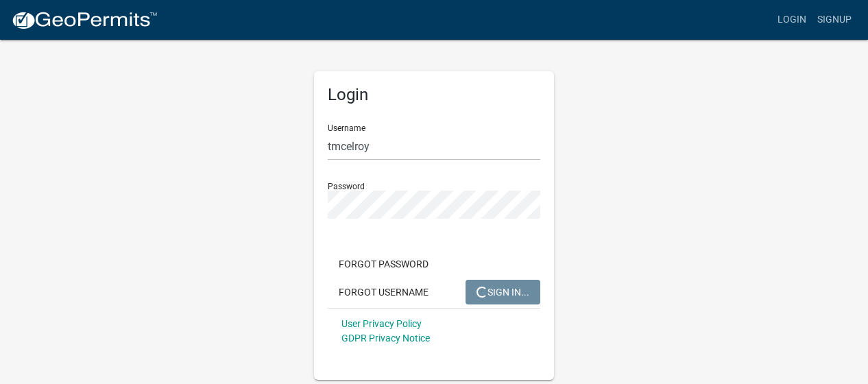  I want to click on button: SIGN IN..., so click(503, 292).